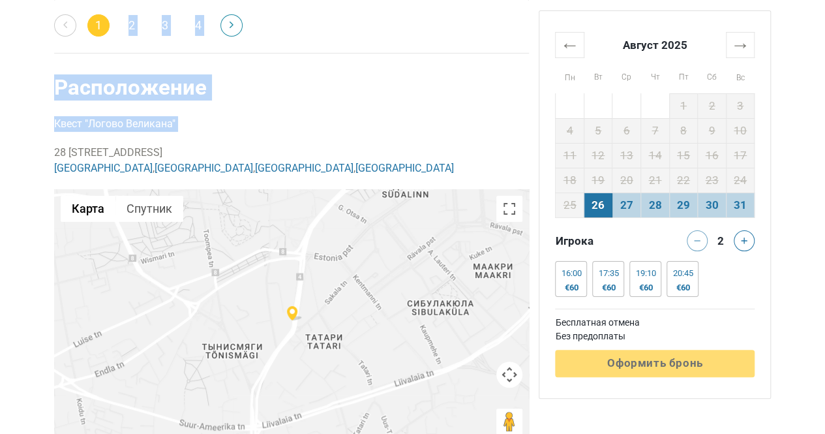 This screenshot has width=825, height=434. What do you see at coordinates (570, 130) in the screenshot?
I see `td: 4` at bounding box center [570, 130].